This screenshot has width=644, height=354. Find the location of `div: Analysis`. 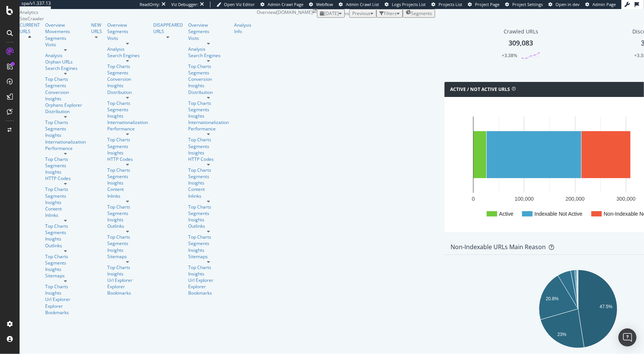

div: Analysis is located at coordinates (65, 55).